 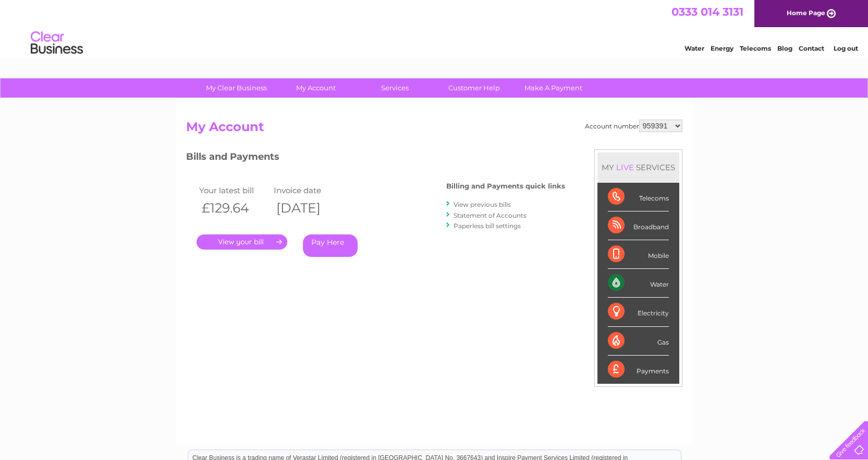 What do you see at coordinates (375, 158) in the screenshot?
I see `h3: Bills and Payments` at bounding box center [375, 158].